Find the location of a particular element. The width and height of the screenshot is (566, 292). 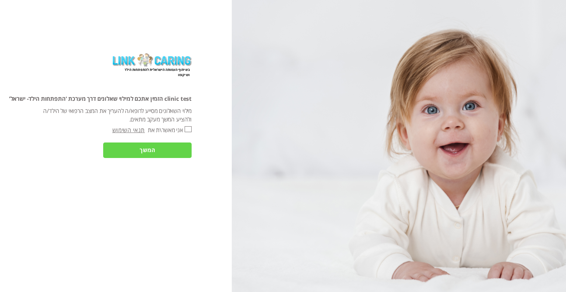

a: תנאי השימוש is located at coordinates (129, 130).